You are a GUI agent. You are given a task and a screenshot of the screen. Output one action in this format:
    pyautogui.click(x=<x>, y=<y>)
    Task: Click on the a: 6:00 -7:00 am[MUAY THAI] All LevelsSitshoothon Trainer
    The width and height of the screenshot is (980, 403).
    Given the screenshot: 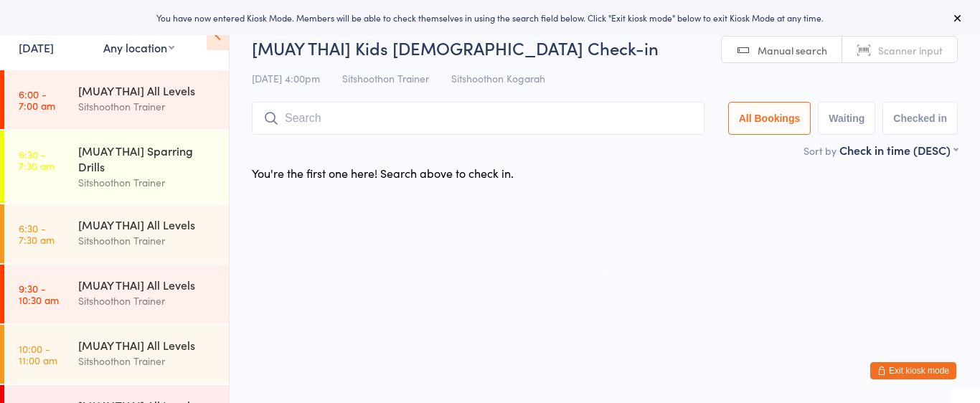 What is the action you would take?
    pyautogui.click(x=116, y=99)
    